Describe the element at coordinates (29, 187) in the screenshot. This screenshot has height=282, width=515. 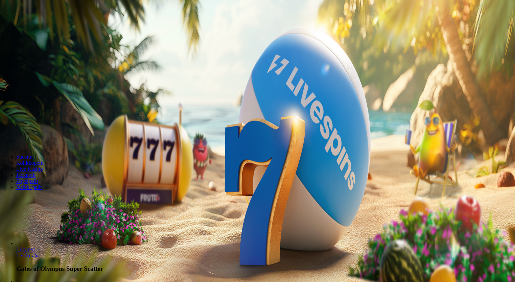
I see `a: Kaikki pelit` at that location.